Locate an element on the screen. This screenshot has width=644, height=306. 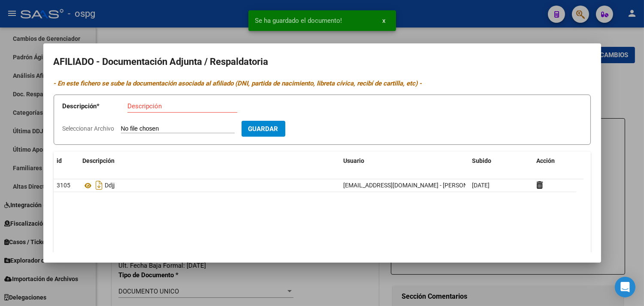
span: x is located at coordinates (384, 21).